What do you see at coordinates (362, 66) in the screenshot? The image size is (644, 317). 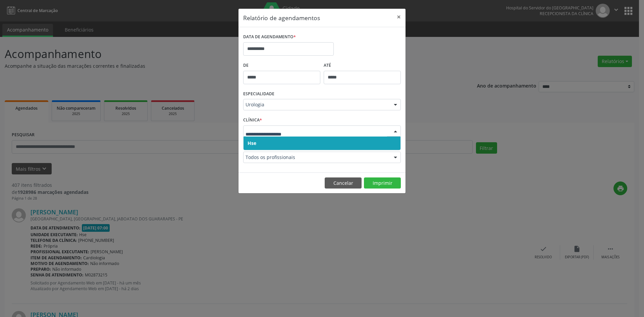 I see `label: ATÉ` at bounding box center [362, 66].